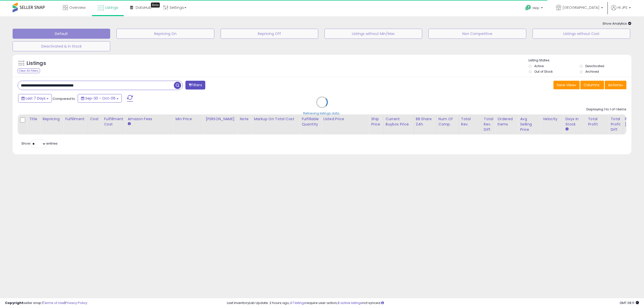 The height and width of the screenshot is (308, 644). What do you see at coordinates (111, 8) in the screenshot?
I see `span: Listings` at bounding box center [111, 8].